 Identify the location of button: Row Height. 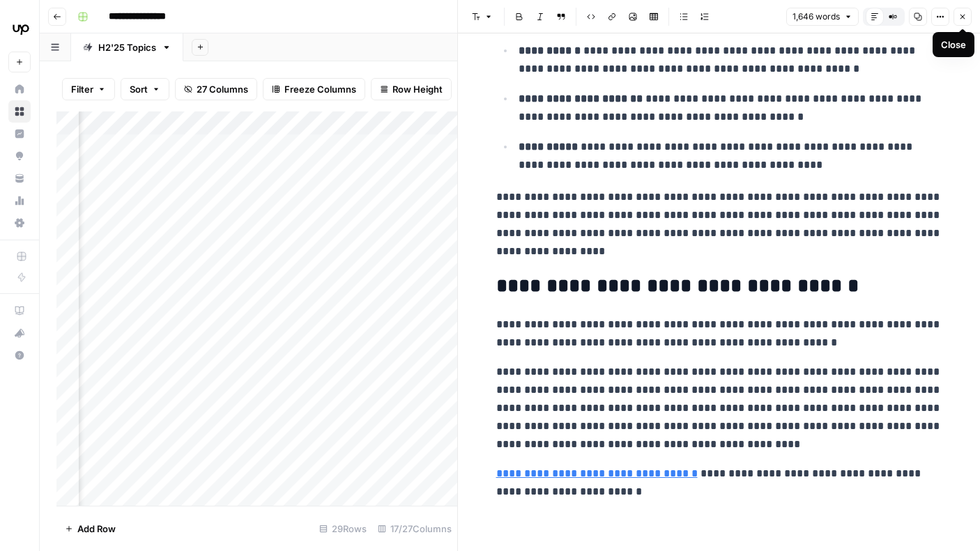
(412, 90).